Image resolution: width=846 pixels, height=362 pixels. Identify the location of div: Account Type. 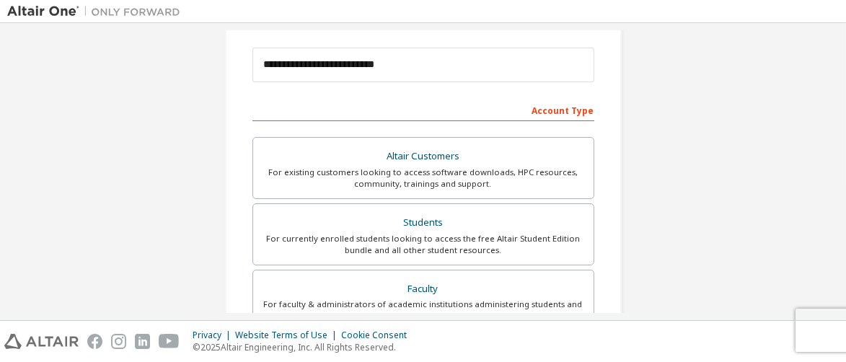
(423, 110).